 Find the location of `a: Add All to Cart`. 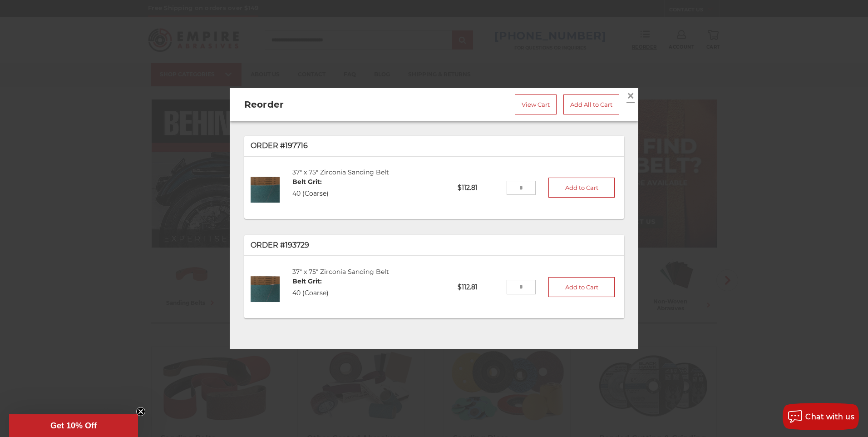

a: Add All to Cart is located at coordinates (591, 104).